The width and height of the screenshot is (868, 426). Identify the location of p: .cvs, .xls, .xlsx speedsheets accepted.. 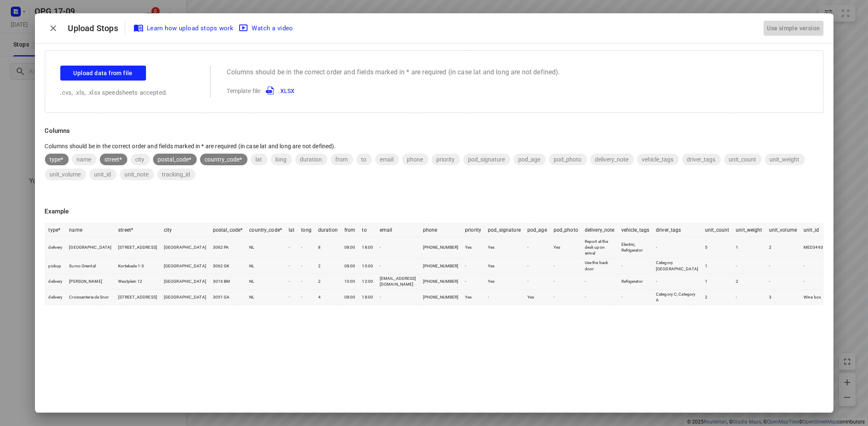
(127, 93).